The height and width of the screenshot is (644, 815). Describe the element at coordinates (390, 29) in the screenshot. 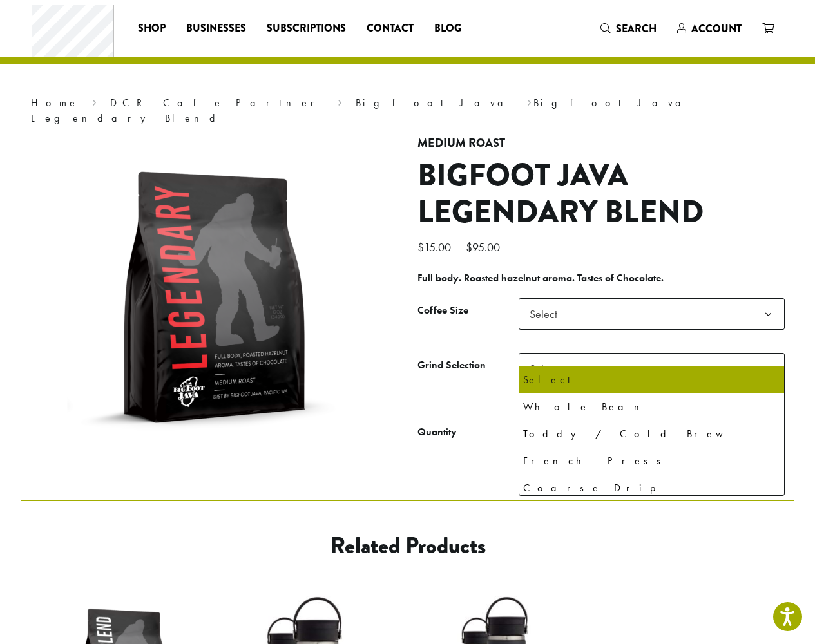

I see `span: Contact` at that location.